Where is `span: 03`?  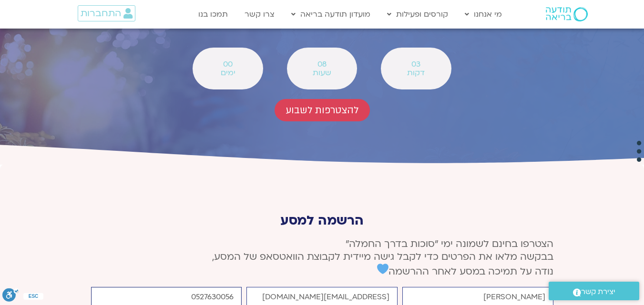
span: 03 is located at coordinates (416, 65).